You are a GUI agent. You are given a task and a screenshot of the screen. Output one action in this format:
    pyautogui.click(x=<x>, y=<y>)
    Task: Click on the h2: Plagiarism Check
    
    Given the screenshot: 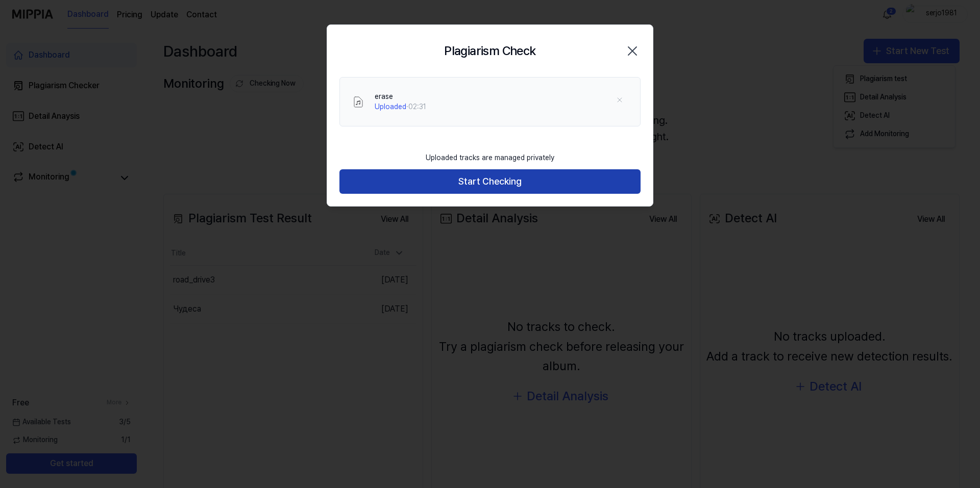 What is the action you would take?
    pyautogui.click(x=490, y=51)
    